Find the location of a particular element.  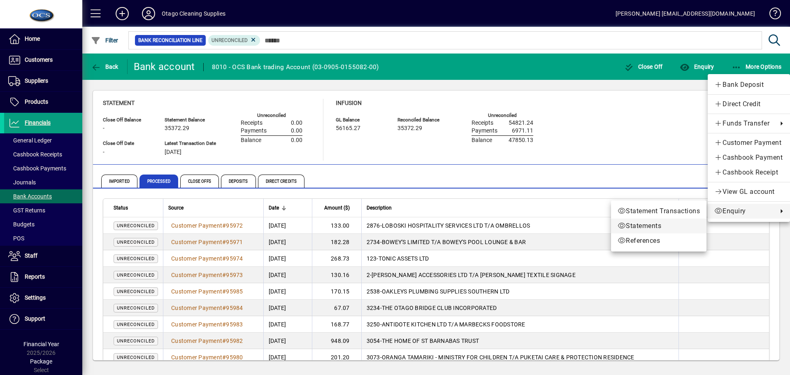

span: Statement Transactions is located at coordinates (659, 211).